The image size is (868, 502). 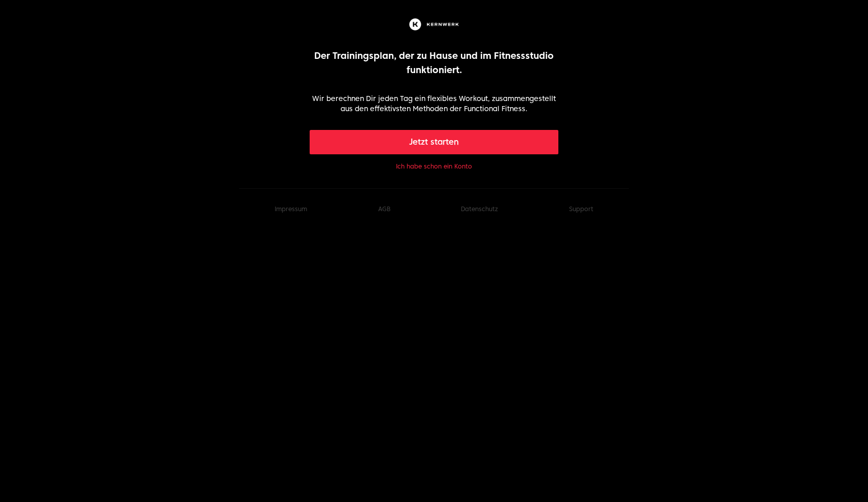 I want to click on p: Wir berechnen Dir jeden Tag ein flexibles Workout, zusammengestellt aus den effektivsten Methoden..., so click(x=434, y=103).